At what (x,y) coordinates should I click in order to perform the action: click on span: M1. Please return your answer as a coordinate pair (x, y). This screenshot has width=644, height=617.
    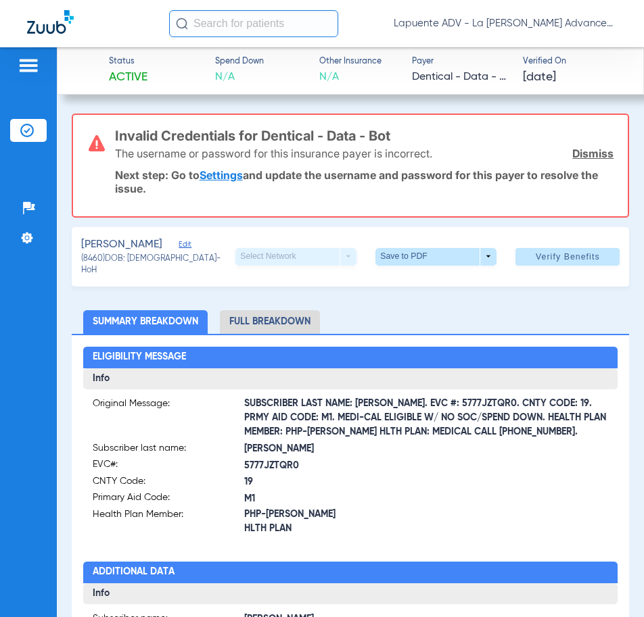
    Looking at the image, I should click on (297, 499).